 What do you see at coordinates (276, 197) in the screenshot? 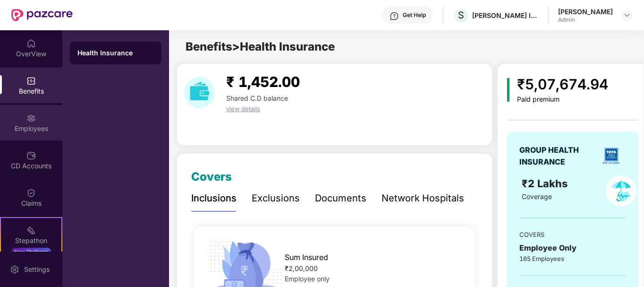
I see `div: Exclusions` at bounding box center [276, 197].